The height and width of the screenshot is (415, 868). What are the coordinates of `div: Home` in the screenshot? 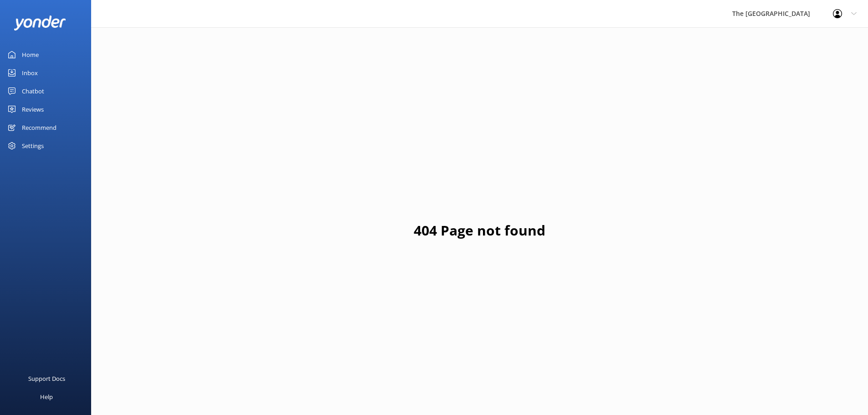 It's located at (30, 55).